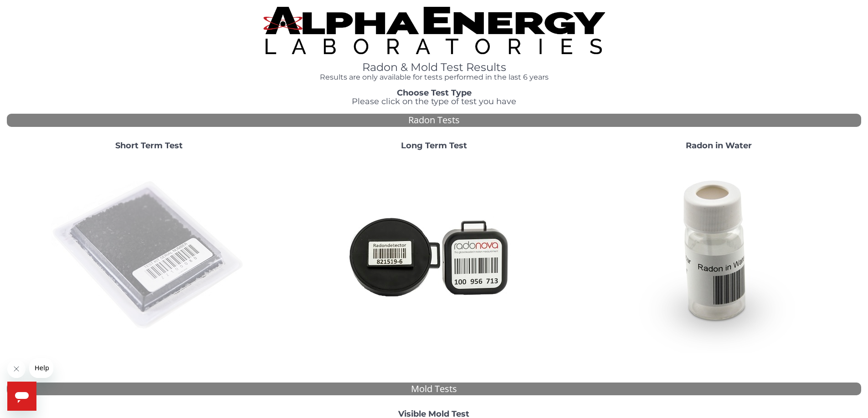  Describe the element at coordinates (434, 68) in the screenshot. I see `h1: Radon & Mold Test Results` at that location.